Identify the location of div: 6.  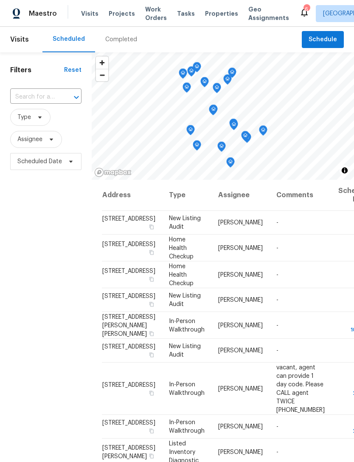
(307, 9).